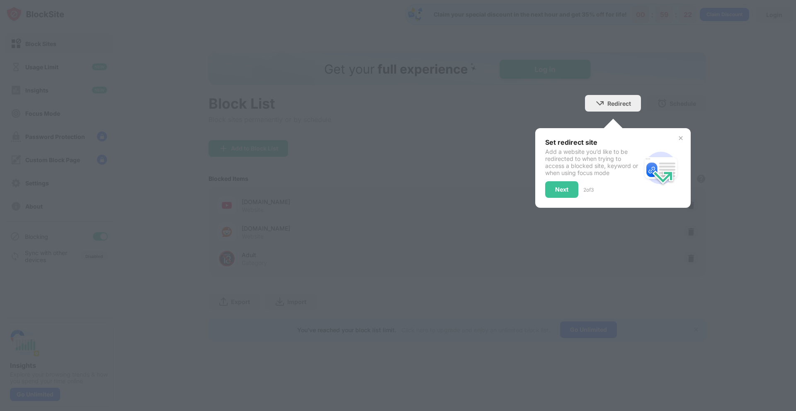  I want to click on img: x-button.svg, so click(681, 138).